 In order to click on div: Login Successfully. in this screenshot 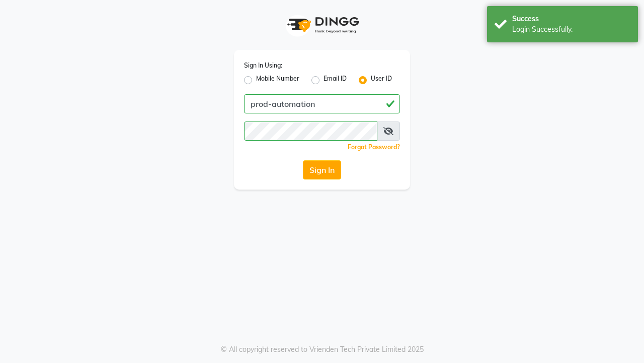, I will do `click(571, 29)`.